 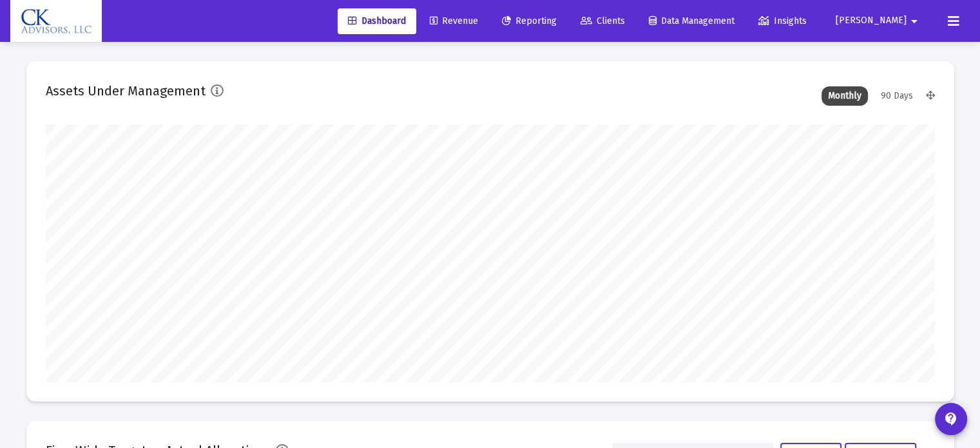 What do you see at coordinates (691, 22) in the screenshot?
I see `a: Data Management` at bounding box center [691, 22].